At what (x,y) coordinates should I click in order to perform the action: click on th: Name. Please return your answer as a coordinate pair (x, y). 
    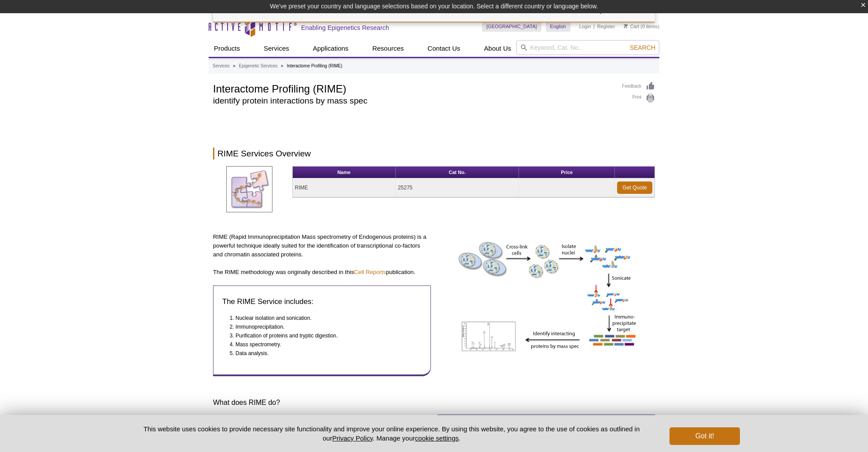
    Looking at the image, I should click on (344, 172).